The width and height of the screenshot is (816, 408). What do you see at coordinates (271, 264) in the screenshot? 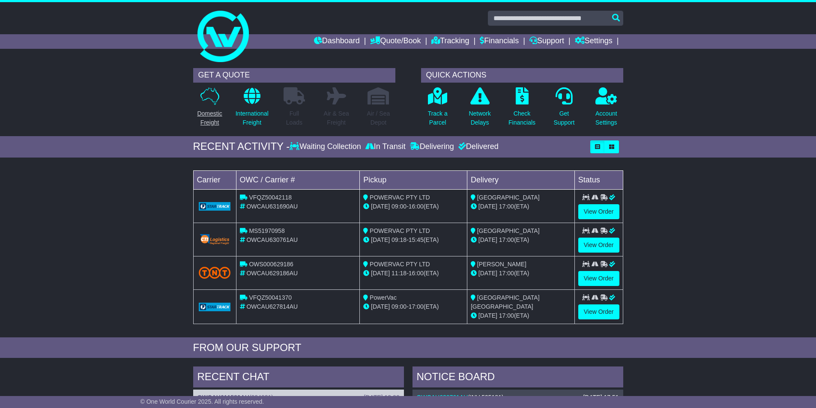
I see `span: OWS000629186` at bounding box center [271, 264].